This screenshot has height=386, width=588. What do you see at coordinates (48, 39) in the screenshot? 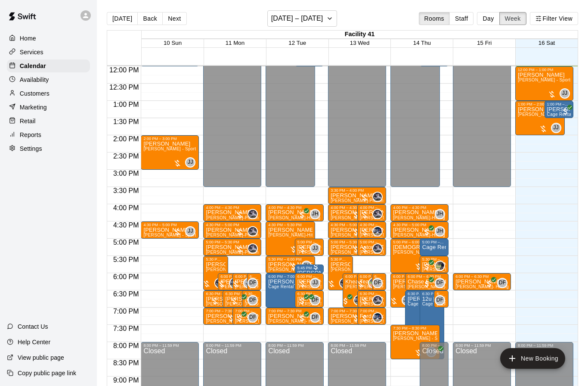
I see `a: Home` at bounding box center [48, 39].